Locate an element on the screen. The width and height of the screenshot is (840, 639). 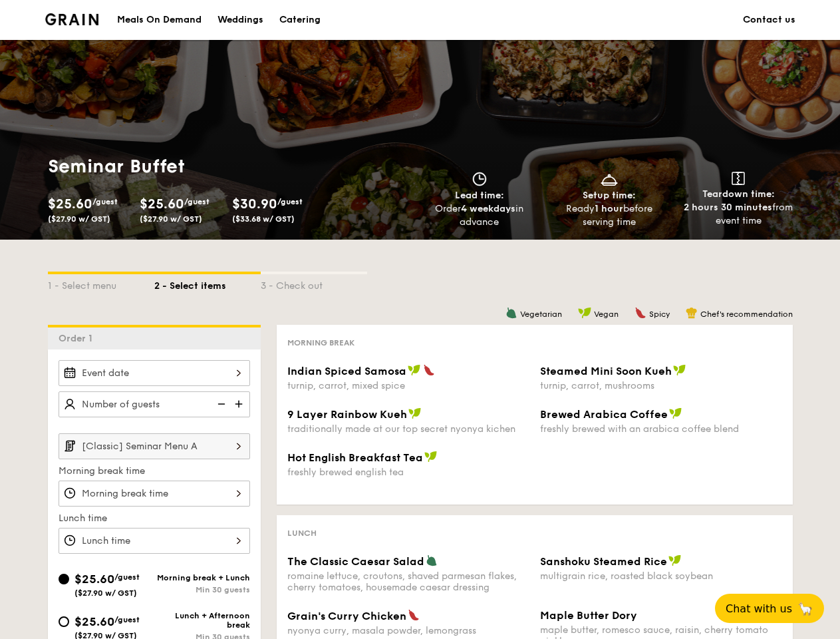
span: Brewed Arabica Coffee is located at coordinates (604, 414).